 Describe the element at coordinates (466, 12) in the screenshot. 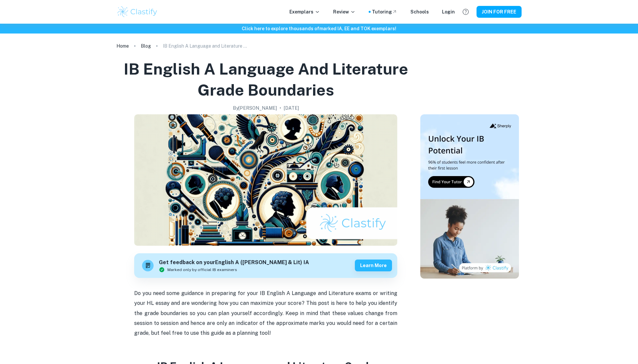

I see `button: Help and Feedback` at that location.